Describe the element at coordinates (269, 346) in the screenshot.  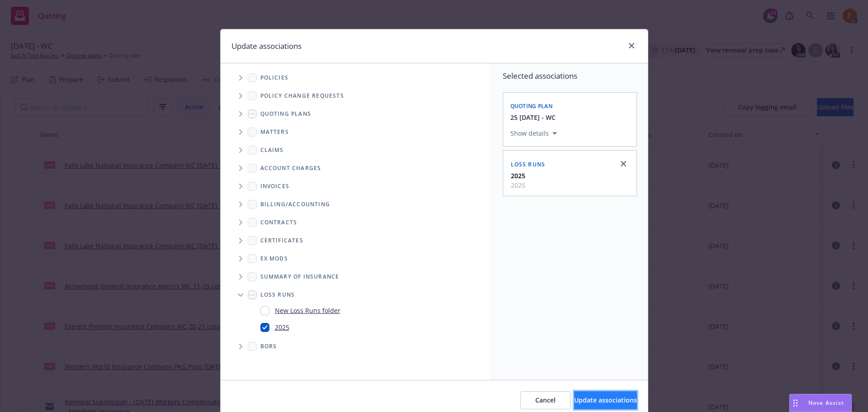
I see `span: BORs` at that location.